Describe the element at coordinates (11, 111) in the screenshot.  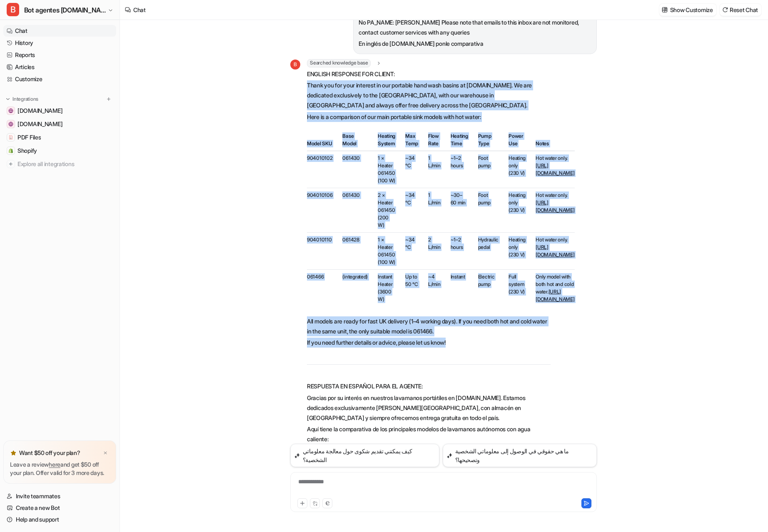
I see `img: handwashbasin.com` at that location.